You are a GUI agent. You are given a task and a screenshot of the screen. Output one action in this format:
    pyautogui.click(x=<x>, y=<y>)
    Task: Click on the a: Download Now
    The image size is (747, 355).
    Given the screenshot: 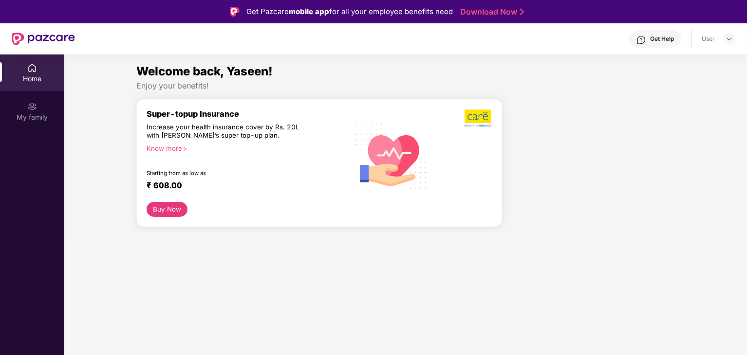 What is the action you would take?
    pyautogui.click(x=490, y=12)
    